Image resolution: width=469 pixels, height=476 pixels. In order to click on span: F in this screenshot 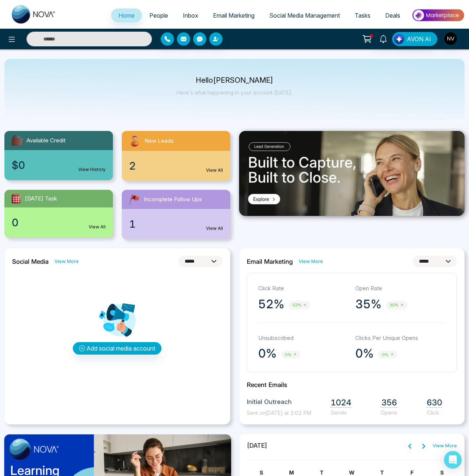, I will do `click(412, 472)`.